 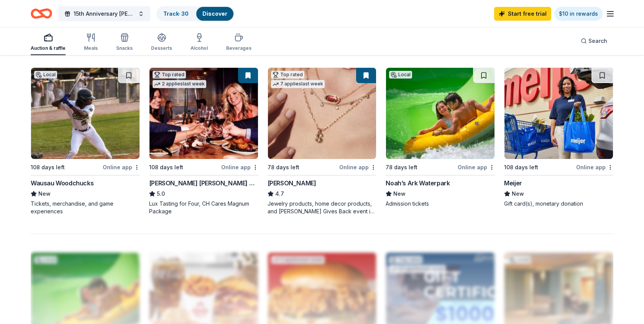 What do you see at coordinates (522, 14) in the screenshot?
I see `a: Start free trial` at bounding box center [522, 14].